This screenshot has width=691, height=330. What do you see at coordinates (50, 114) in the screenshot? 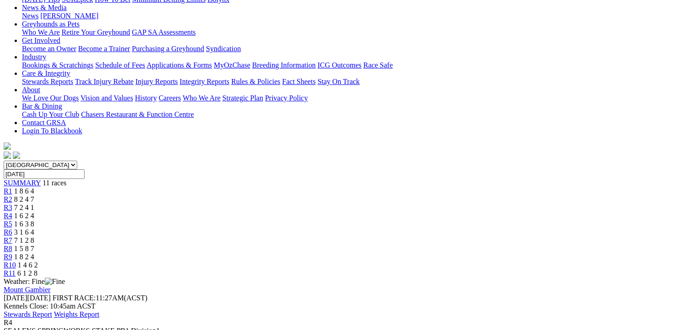
I see `a: Cash Up Your Club` at bounding box center [50, 114].